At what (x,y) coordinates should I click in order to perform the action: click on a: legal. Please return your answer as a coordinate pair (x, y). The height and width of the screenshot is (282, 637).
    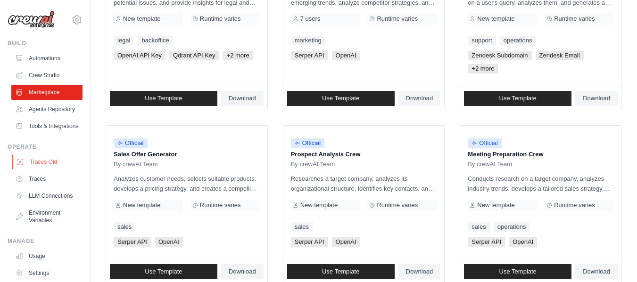
    Looking at the image, I should click on (123, 41).